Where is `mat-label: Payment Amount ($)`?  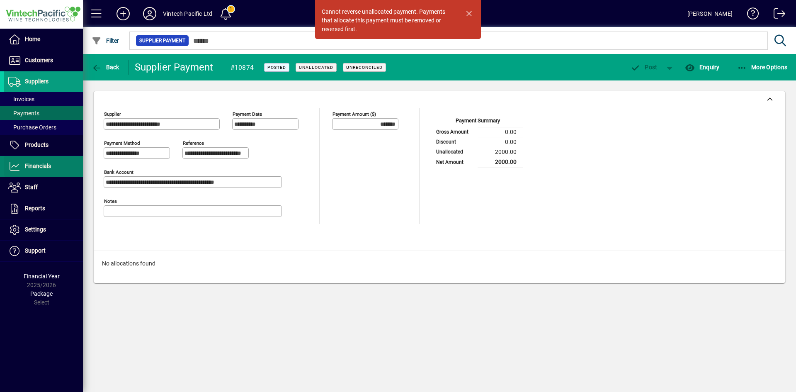 mat-label: Payment Amount ($) is located at coordinates (354, 114).